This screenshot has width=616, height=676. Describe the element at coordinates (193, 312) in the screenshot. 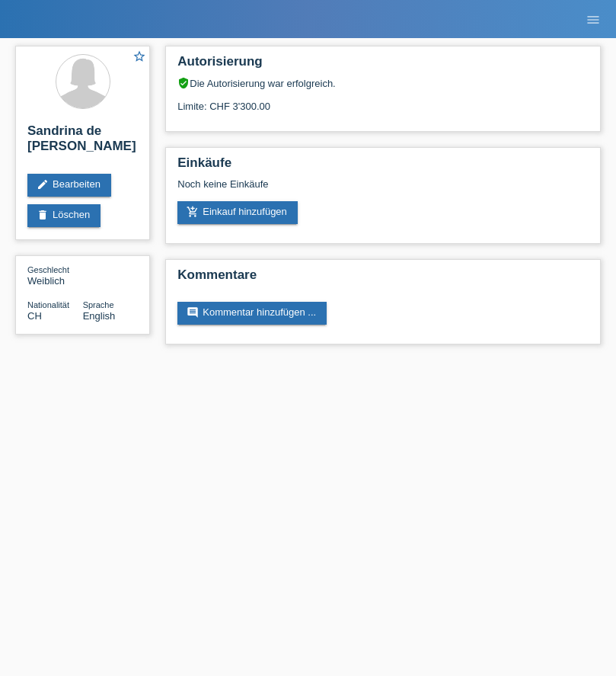

I see `i: comment` at that location.